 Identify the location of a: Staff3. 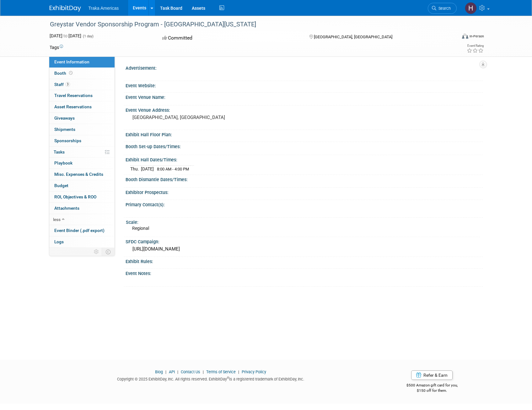
(82, 84).